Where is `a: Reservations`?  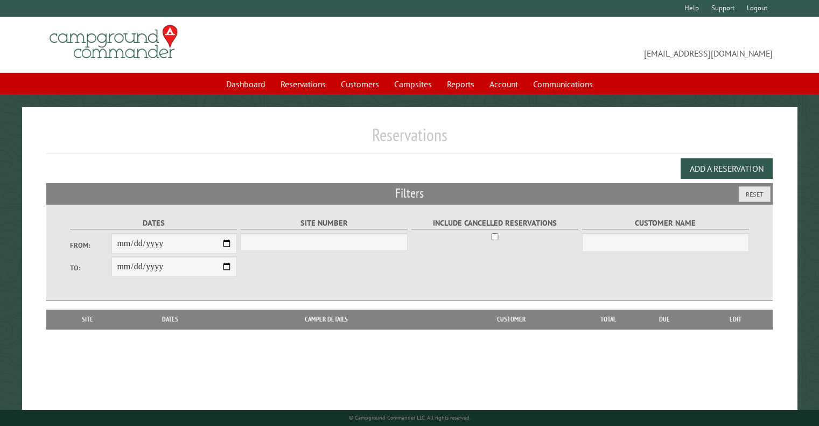 a: Reservations is located at coordinates (303, 84).